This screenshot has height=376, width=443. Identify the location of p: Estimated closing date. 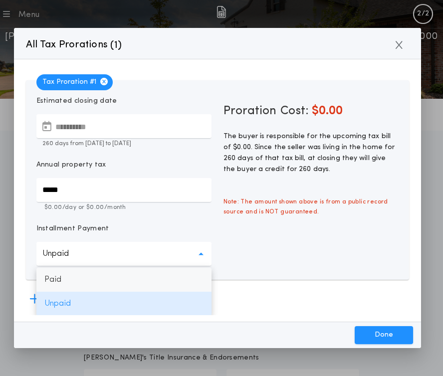
(124, 101).